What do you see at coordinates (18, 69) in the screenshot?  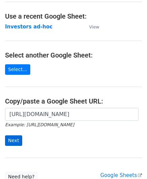 I see `a: Select...` at bounding box center [18, 69].